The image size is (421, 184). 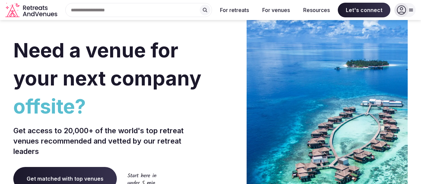 I want to click on p: Get access to 20,000+ of the world's top retreat venues recommended and vetted by our retreat lea..., so click(x=111, y=141).